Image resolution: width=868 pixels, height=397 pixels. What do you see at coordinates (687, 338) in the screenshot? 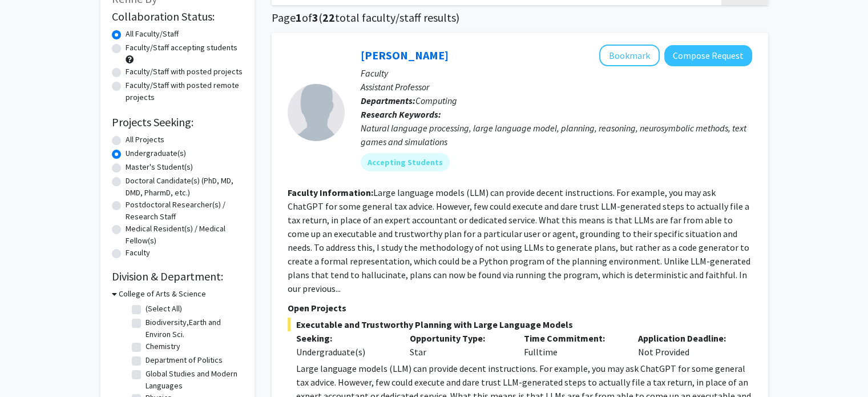
I see `p: Application Deadline:` at bounding box center [687, 338].